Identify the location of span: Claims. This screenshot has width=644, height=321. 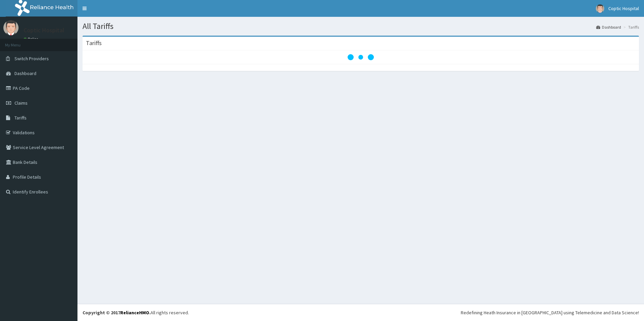
(21, 103).